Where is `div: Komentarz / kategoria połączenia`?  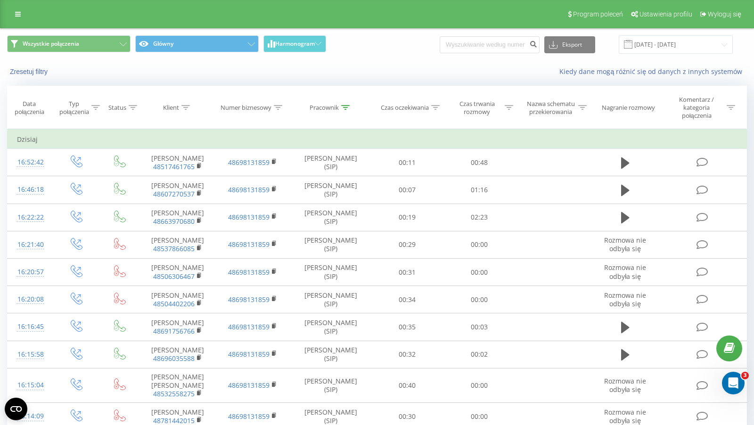
div: Komentarz / kategoria połączenia is located at coordinates (697, 107).